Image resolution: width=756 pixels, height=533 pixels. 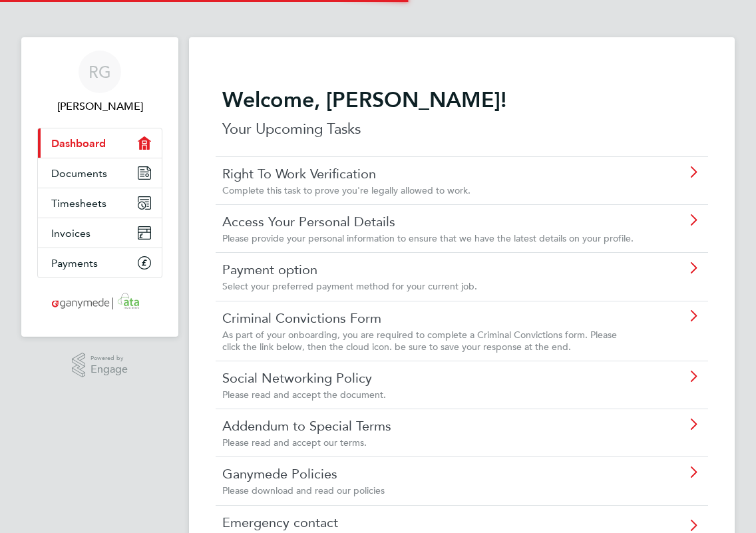 I want to click on a: Ganymede Policies, so click(x=429, y=474).